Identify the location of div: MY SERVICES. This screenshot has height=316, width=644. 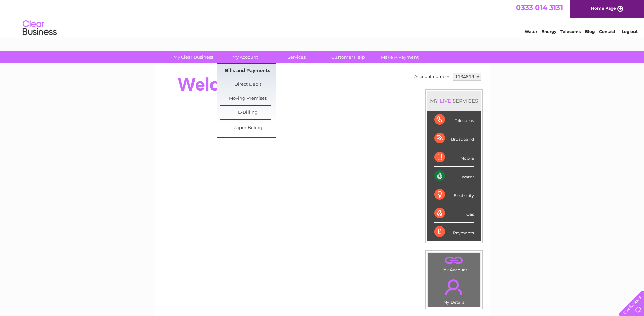
(454, 101).